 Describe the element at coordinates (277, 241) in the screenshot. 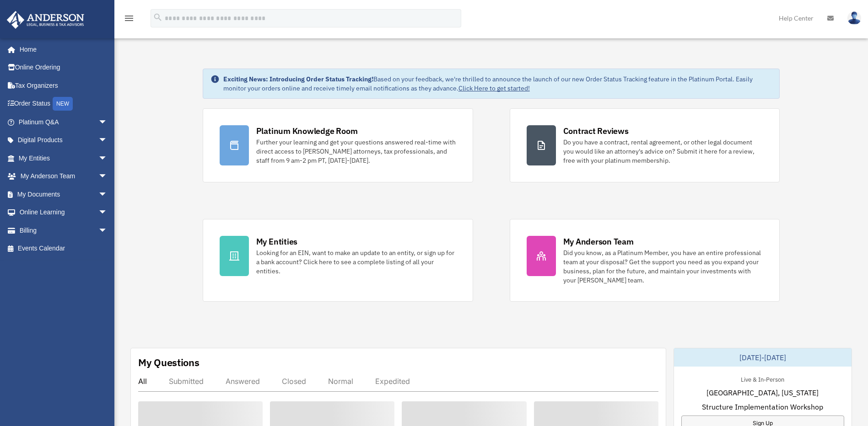

I see `div: My Entities` at that location.